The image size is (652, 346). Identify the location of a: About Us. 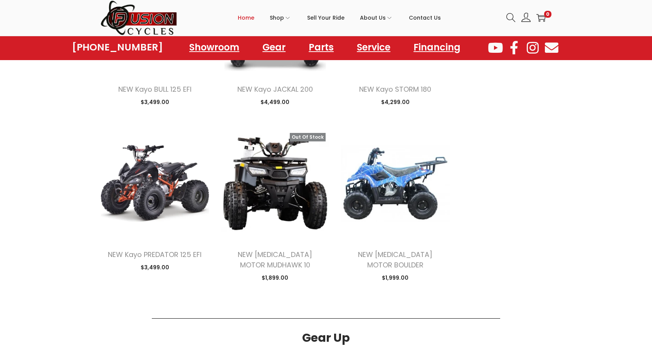
(377, 18).